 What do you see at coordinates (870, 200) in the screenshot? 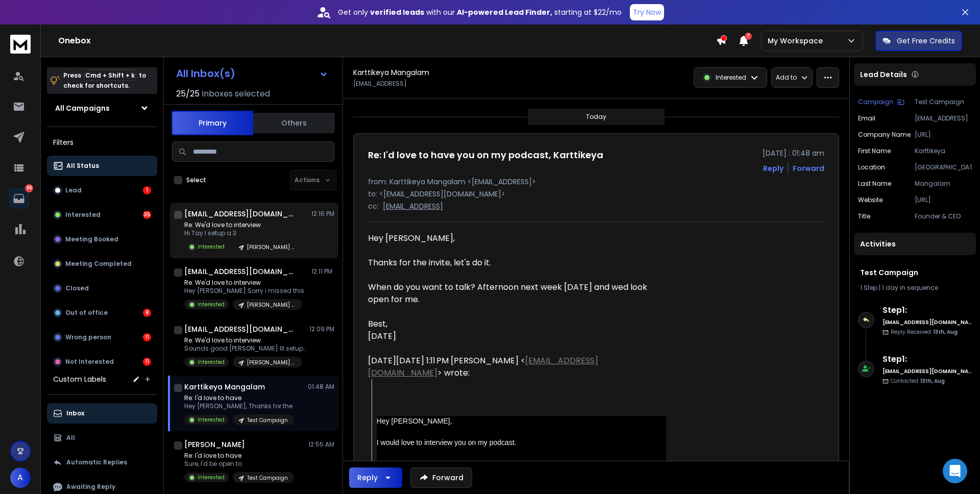
I see `p: website` at bounding box center [870, 200].